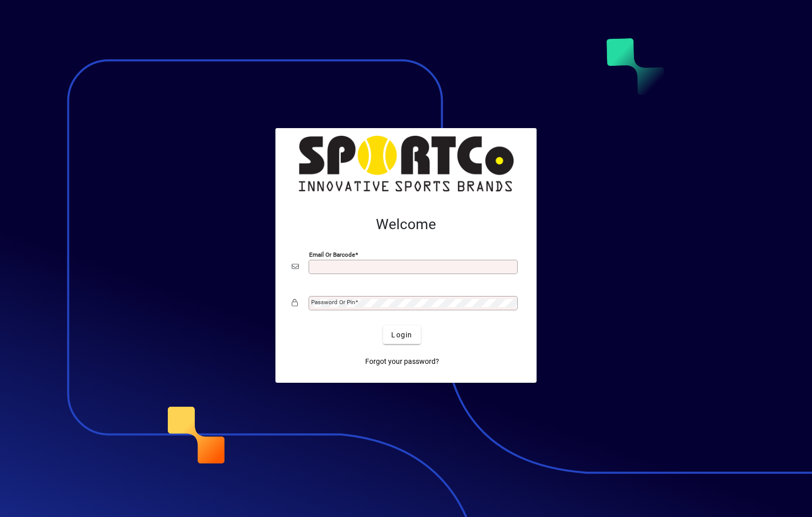 The height and width of the screenshot is (517, 812). I want to click on mat-label: Email or Barcode, so click(332, 255).